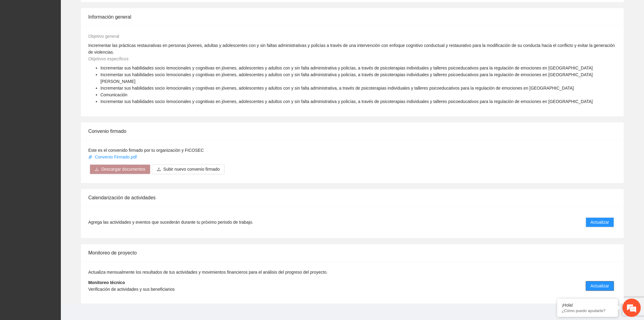  I want to click on span: uploadSubir nuevo convenio firmado, so click(188, 169).